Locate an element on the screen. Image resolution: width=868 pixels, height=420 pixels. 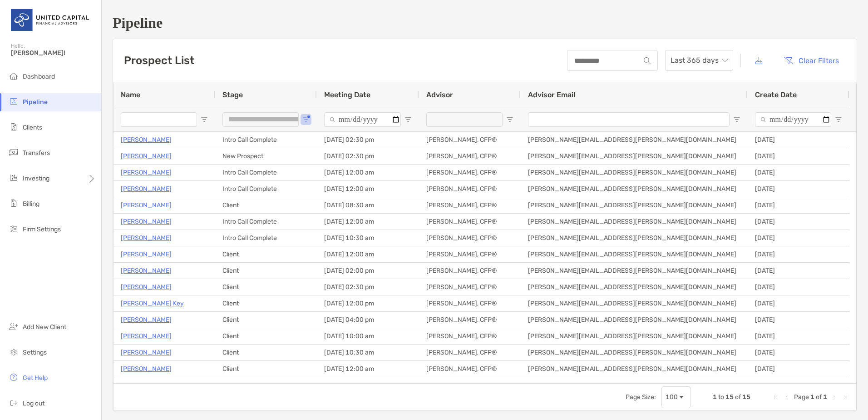
h1: Pipeline is located at coordinates (485, 23).